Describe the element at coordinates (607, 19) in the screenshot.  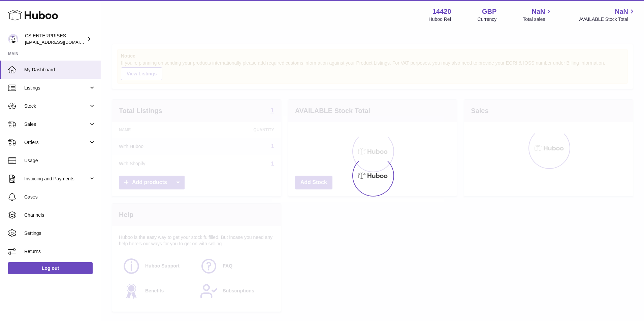
I see `span: AVAILABLE Stock Total` at that location.